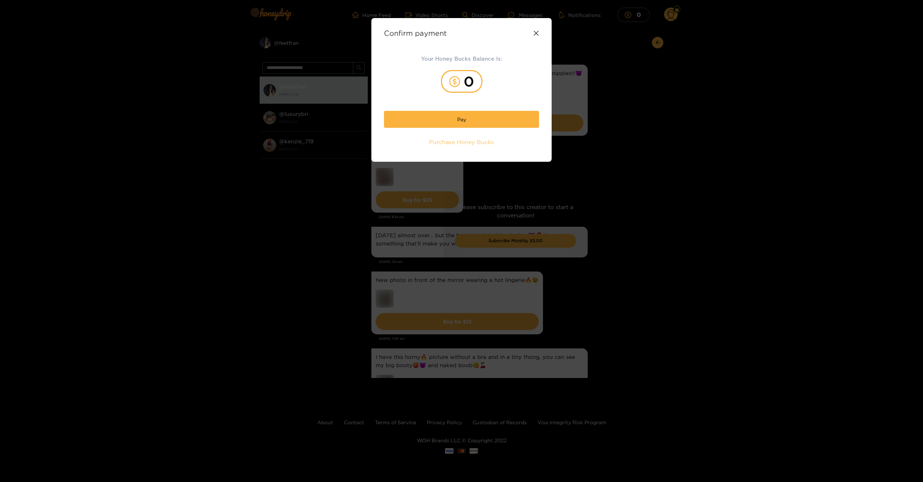 Image resolution: width=923 pixels, height=482 pixels. What do you see at coordinates (455, 82) in the screenshot?
I see `span: dollar` at bounding box center [455, 82].